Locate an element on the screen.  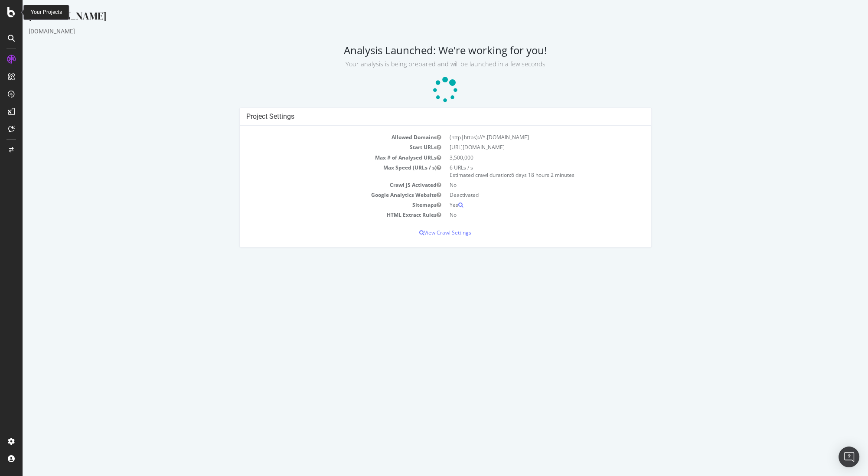
h4: Project Settings is located at coordinates (423, 117).